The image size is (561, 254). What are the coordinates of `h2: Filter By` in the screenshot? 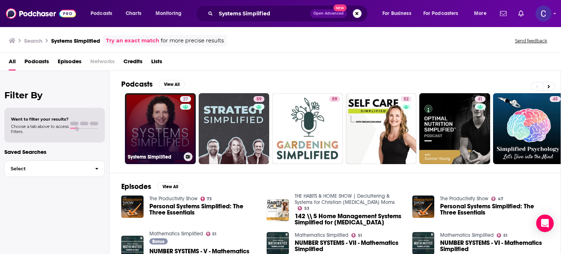 It's located at (54, 95).